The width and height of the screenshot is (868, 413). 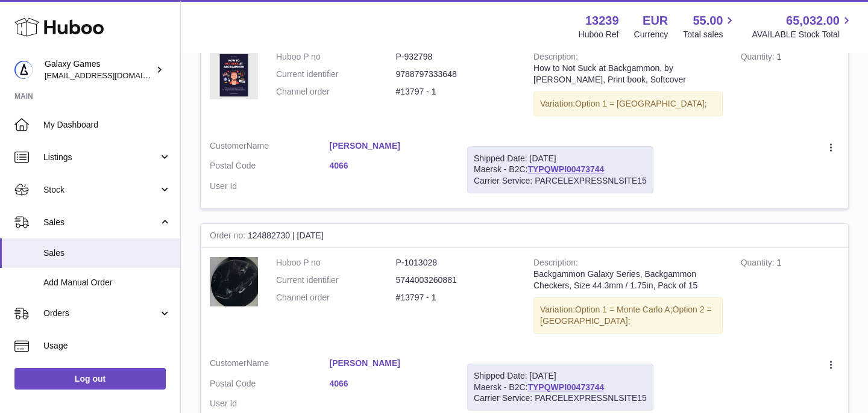 What do you see at coordinates (99, 70) in the screenshot?
I see `div: Galaxy Games` at bounding box center [99, 70].